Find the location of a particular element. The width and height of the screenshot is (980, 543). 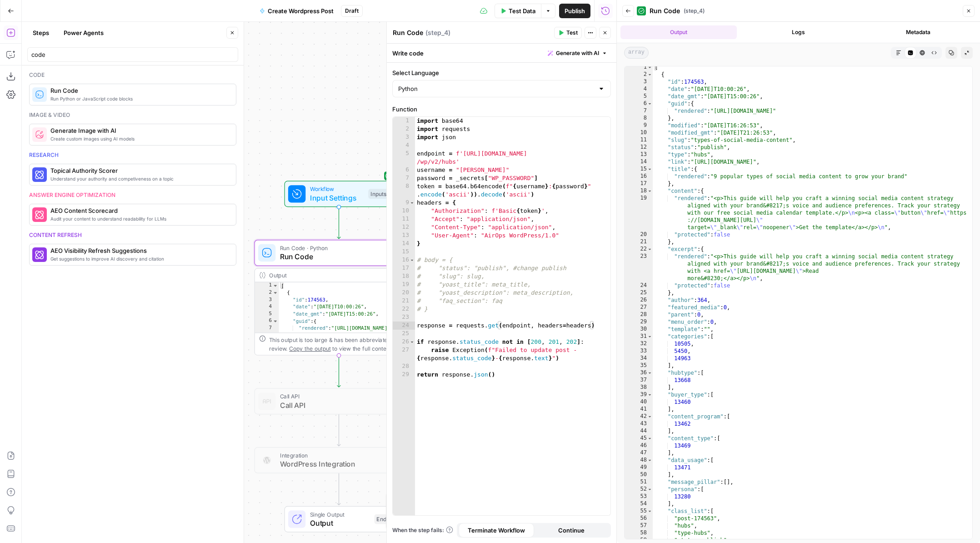

div: 21 is located at coordinates (638, 242).